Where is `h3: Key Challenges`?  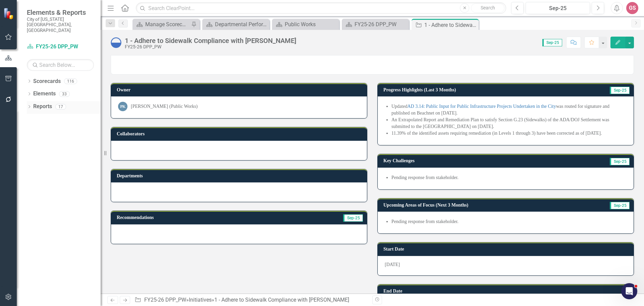 h3: Key Challenges is located at coordinates (458, 161).